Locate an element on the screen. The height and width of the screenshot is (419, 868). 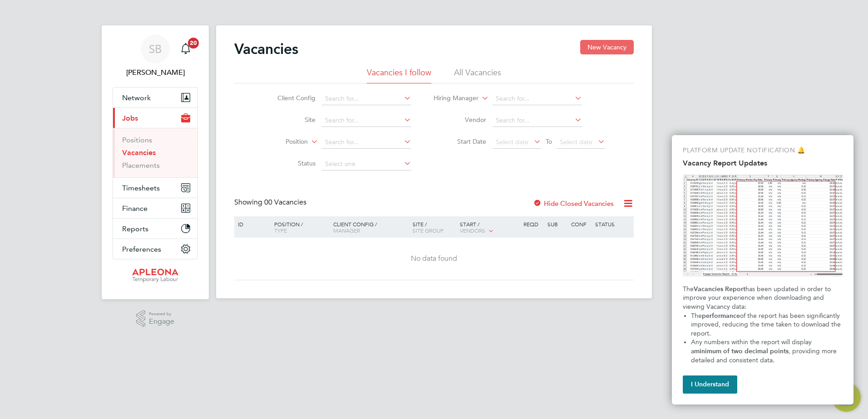
span: Type is located at coordinates (280, 231).